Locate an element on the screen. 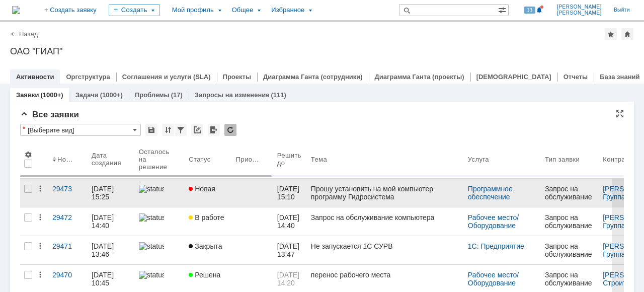 The width and height of the screenshot is (644, 292). div: На всю страницу is located at coordinates (620, 113).